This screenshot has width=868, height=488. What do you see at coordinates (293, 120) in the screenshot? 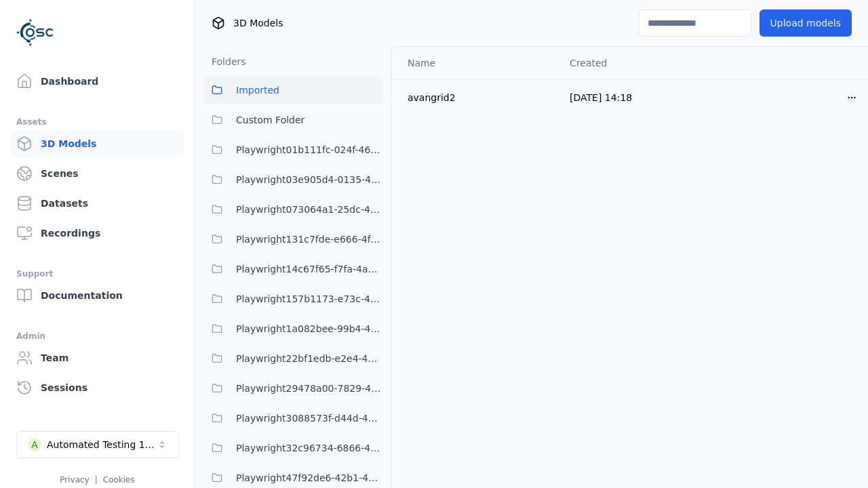
I see `button: Custom Folder` at bounding box center [293, 120].